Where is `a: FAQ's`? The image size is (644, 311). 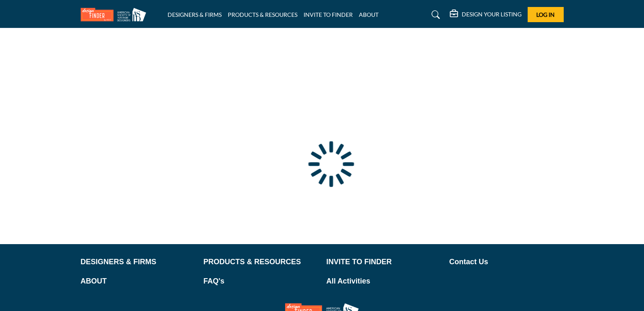 a: FAQ's is located at coordinates (261, 281).